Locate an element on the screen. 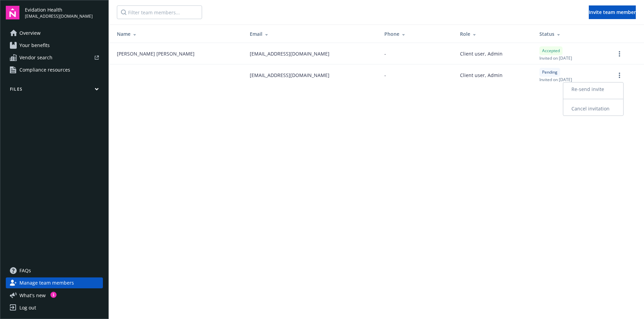 The width and height of the screenshot is (644, 319). span: FAQs is located at coordinates (25, 270).